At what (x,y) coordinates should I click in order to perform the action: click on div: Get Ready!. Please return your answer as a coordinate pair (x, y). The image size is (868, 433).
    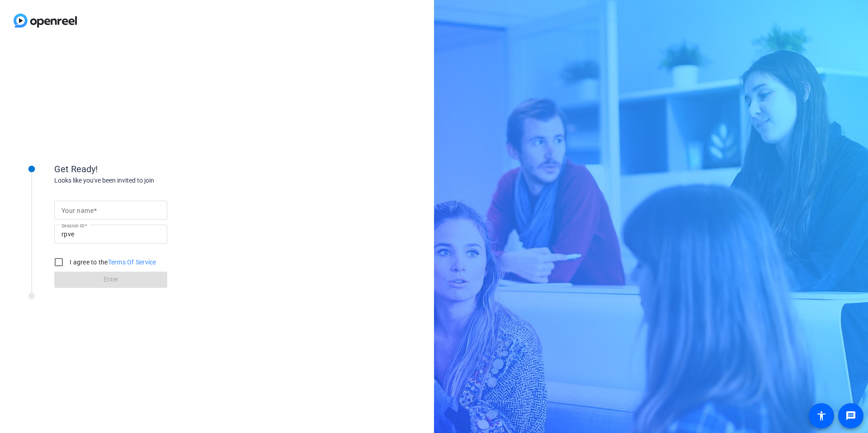
    Looking at the image, I should click on (145, 169).